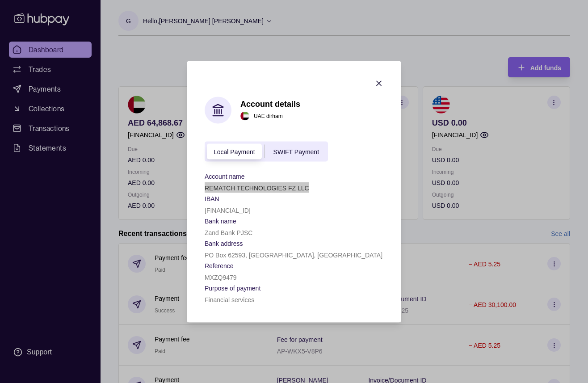 Image resolution: width=588 pixels, height=383 pixels. I want to click on p: Zand Bank PJSC, so click(228, 232).